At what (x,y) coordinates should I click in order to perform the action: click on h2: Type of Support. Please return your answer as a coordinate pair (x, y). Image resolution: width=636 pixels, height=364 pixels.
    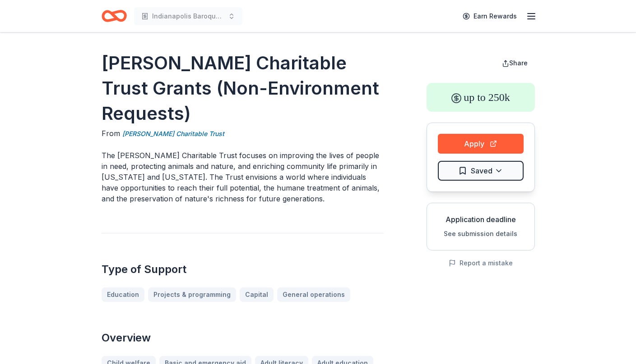
    Looking at the image, I should click on (242, 270).